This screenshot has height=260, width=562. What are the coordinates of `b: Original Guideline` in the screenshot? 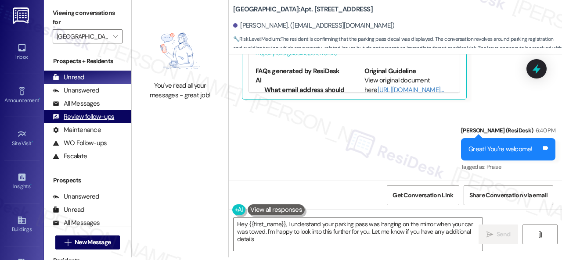 It's located at (390, 71).